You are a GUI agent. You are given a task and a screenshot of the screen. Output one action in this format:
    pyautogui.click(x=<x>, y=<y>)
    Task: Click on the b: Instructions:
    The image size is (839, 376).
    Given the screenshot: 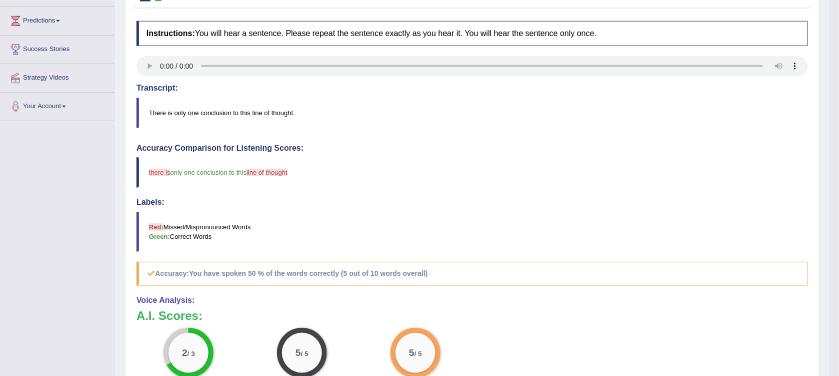 What is the action you would take?
    pyautogui.click(x=171, y=33)
    